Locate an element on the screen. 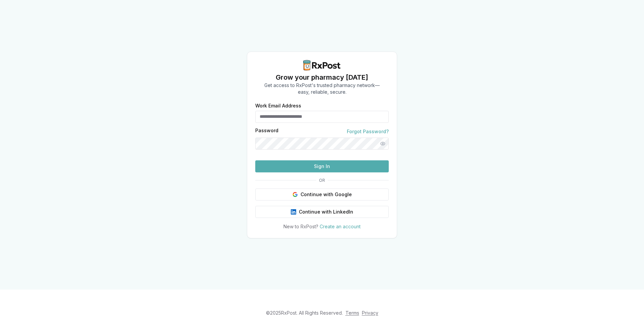 The width and height of the screenshot is (644, 319). button: Continue with LinkedIn is located at coordinates (322, 212).